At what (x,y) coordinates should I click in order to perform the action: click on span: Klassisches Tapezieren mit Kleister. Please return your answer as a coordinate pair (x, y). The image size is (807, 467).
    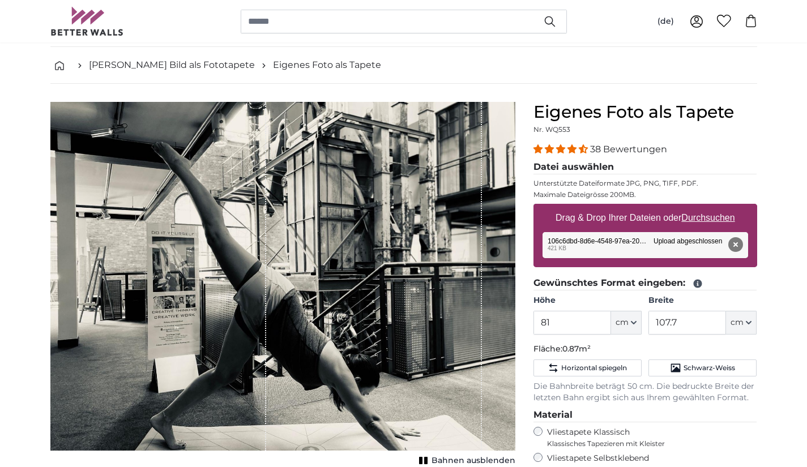
    Looking at the image, I should click on (647, 444).